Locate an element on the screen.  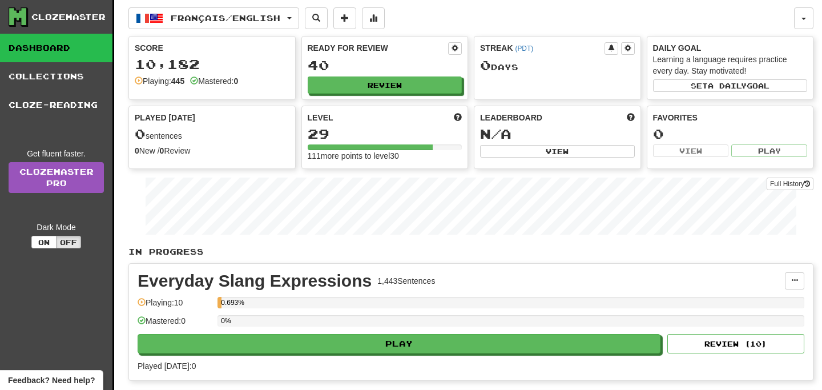
span: This week in points, UTC is located at coordinates (631, 118).